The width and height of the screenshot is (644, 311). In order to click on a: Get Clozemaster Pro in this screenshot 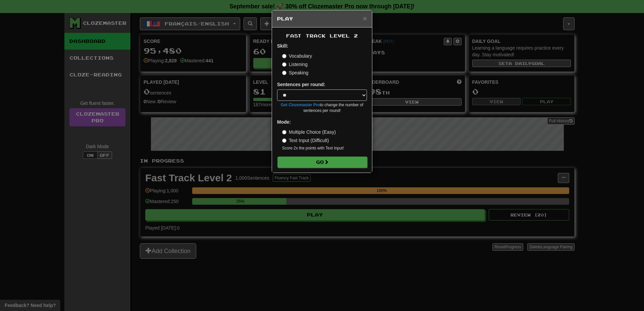, I will do `click(300, 105)`.